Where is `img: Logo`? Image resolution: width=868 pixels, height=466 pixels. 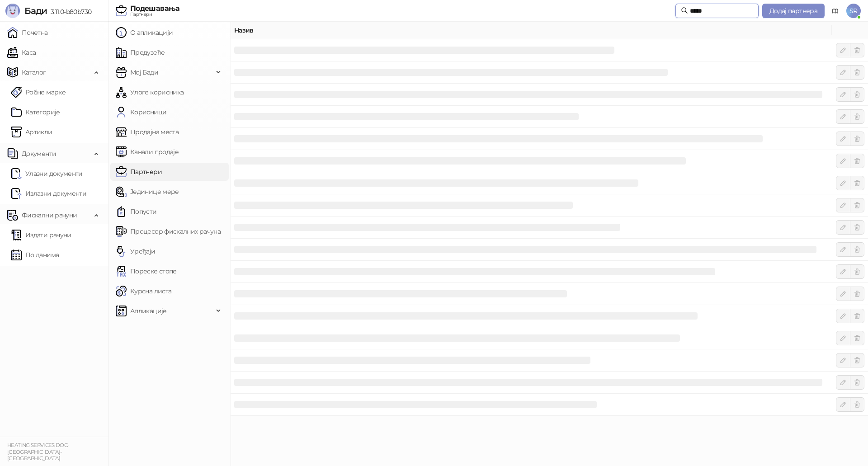 img: Logo is located at coordinates (13, 11).